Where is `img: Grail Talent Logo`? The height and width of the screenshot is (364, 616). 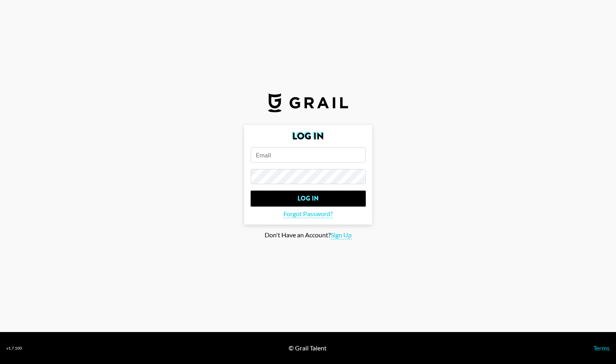 img: Grail Talent Logo is located at coordinates (308, 102).